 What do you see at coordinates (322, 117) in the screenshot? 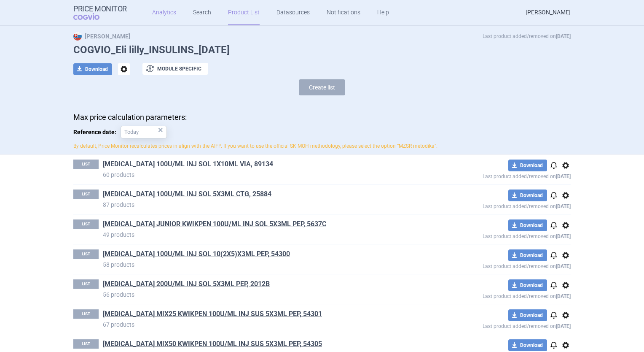
I see `p: Max price calculation parameters:` at bounding box center [322, 117].